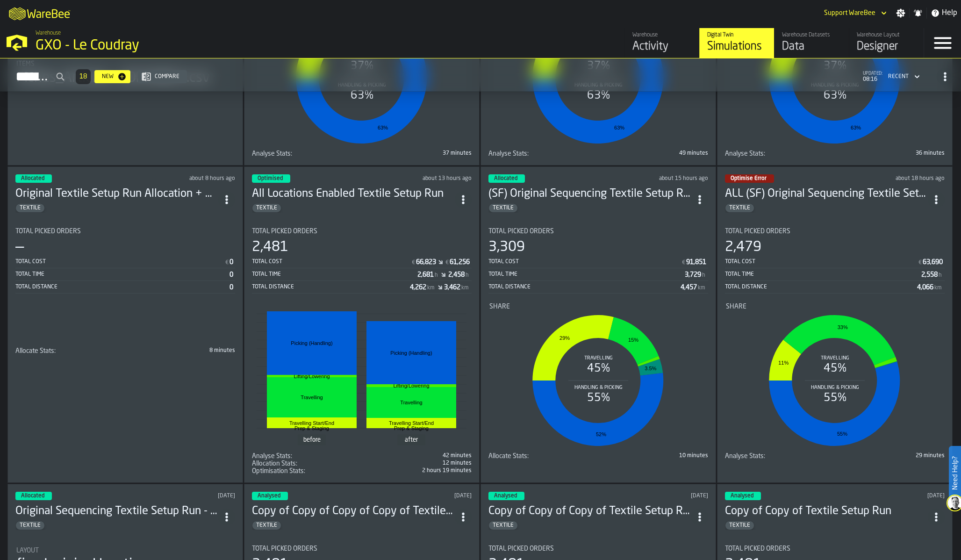 The image size is (961, 560). Describe the element at coordinates (35, 351) in the screenshot. I see `span: Allocate Stats:` at that location.